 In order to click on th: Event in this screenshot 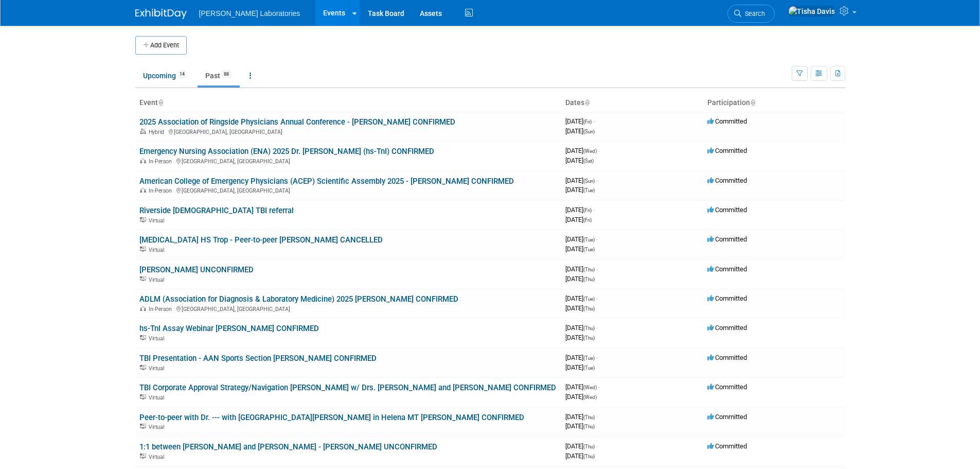, I will do `click(349, 103)`.